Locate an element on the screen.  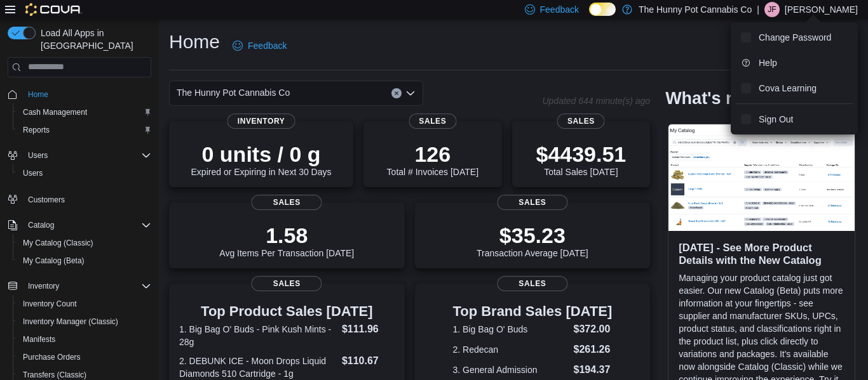
button: Inventory is located at coordinates (43, 286).